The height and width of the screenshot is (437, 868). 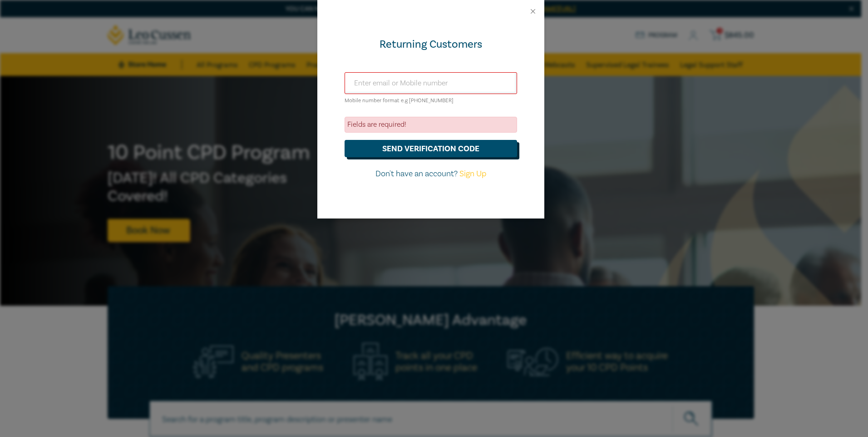 I want to click on button: Close, so click(x=533, y=12).